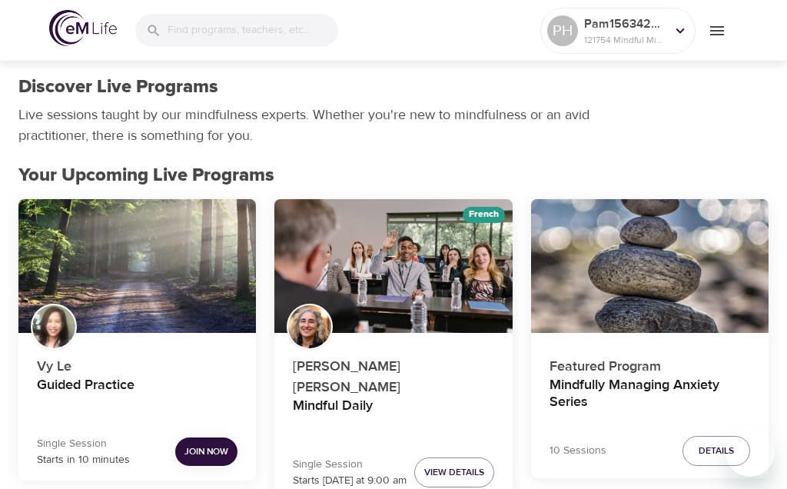 This screenshot has height=489, width=787. I want to click on button: Details, so click(717, 451).